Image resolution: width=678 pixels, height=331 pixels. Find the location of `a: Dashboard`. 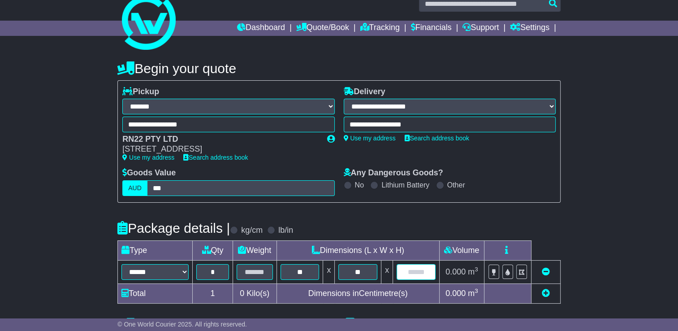

a: Dashboard is located at coordinates (261, 28).